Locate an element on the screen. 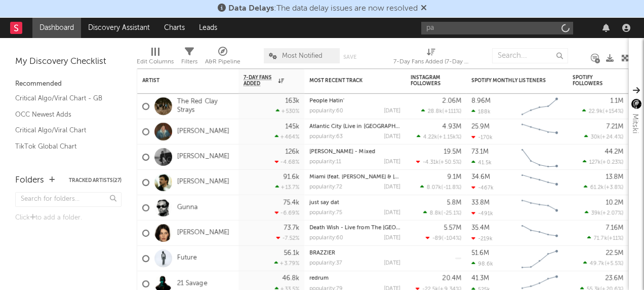 This screenshot has width=644, height=290. span: : The data delay issues are now resolved is located at coordinates (323, 9).